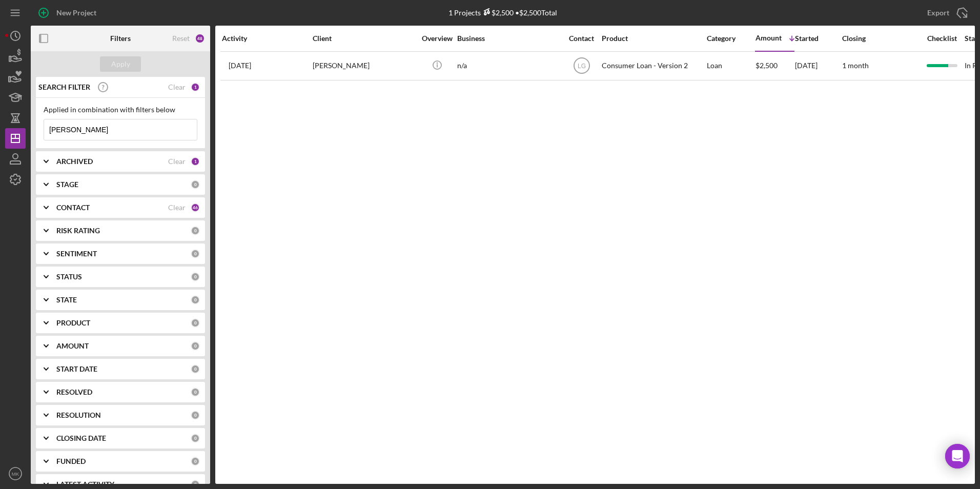 The width and height of the screenshot is (980, 489). I want to click on b: RISK RATING, so click(78, 230).